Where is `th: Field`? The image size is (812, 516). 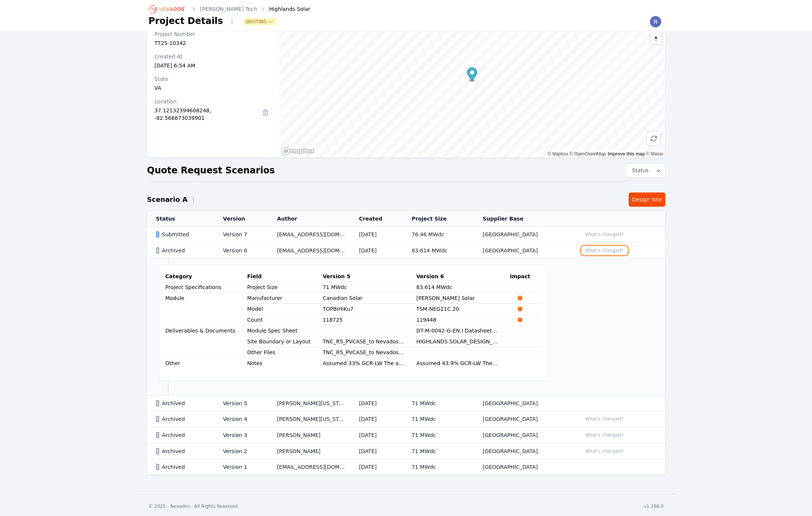
th: Field is located at coordinates (285, 277).